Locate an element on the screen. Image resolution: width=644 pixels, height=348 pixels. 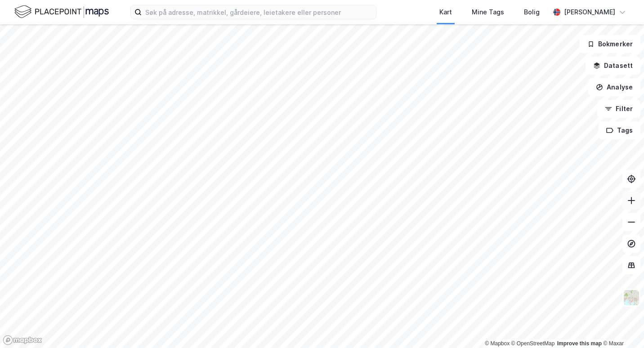
div: Bolig is located at coordinates (531, 12).